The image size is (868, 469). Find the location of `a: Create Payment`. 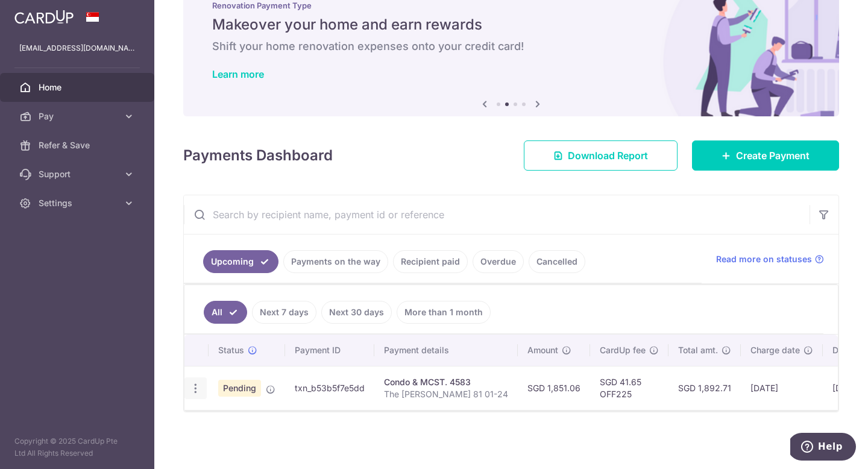

a: Create Payment is located at coordinates (765, 156).